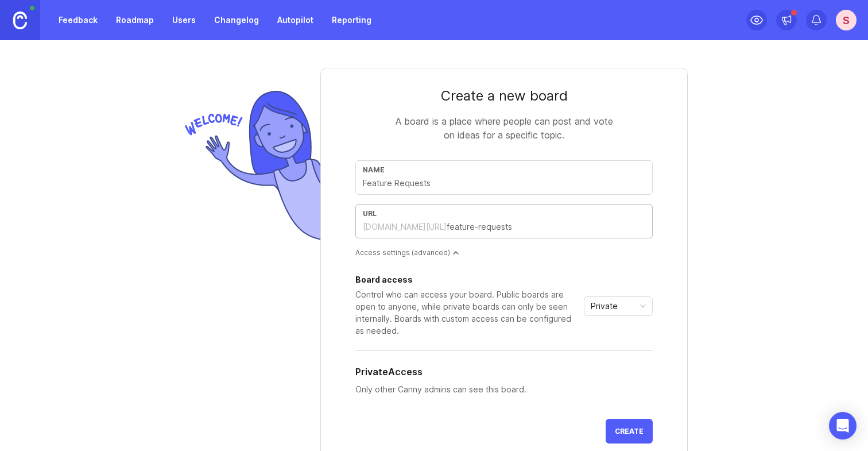 The width and height of the screenshot is (868, 451). What do you see at coordinates (504, 252) in the screenshot?
I see `div: Access settings (advanced)` at bounding box center [504, 252].